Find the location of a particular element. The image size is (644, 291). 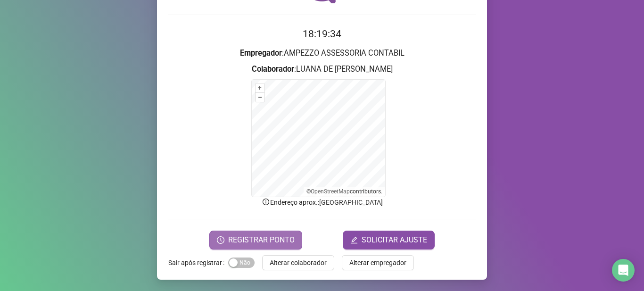

button: Alterar colaborador is located at coordinates (298, 263).